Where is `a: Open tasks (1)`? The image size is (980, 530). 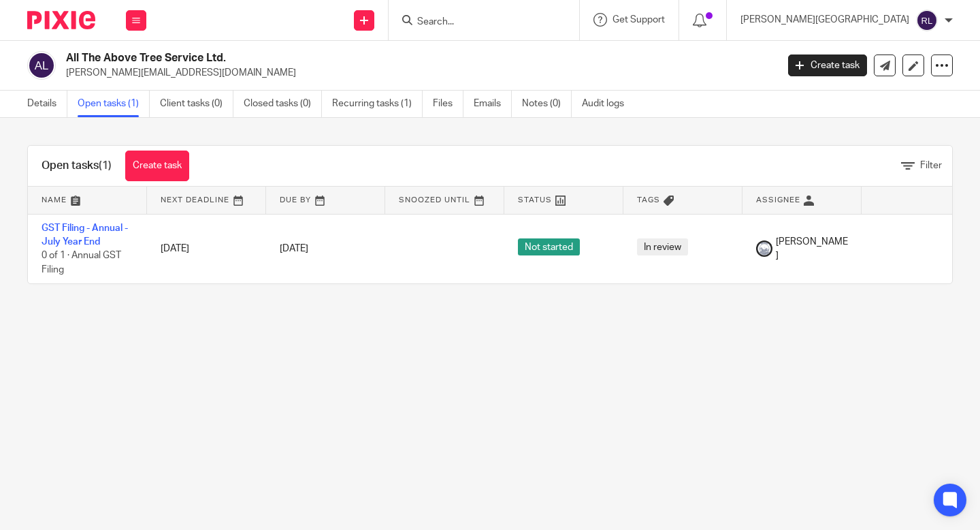
a: Open tasks (1) is located at coordinates (114, 103).